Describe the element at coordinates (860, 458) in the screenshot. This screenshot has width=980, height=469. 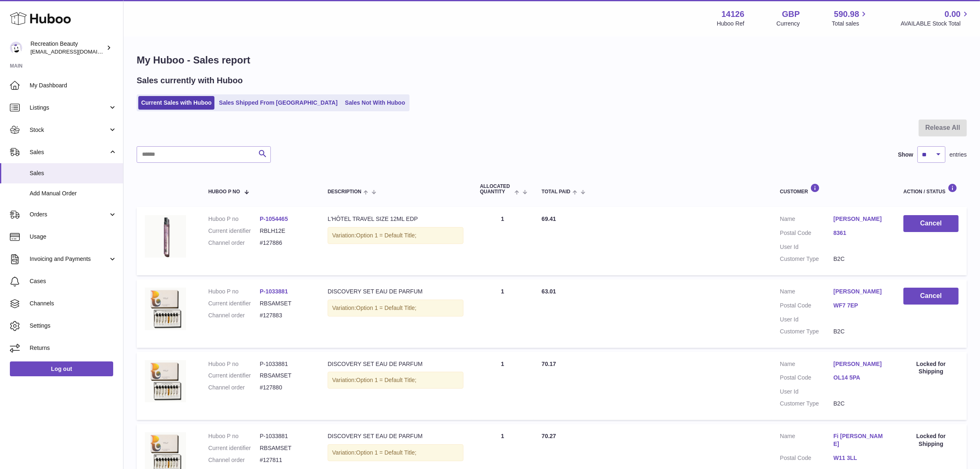
I see `a: W11 3LL` at that location.